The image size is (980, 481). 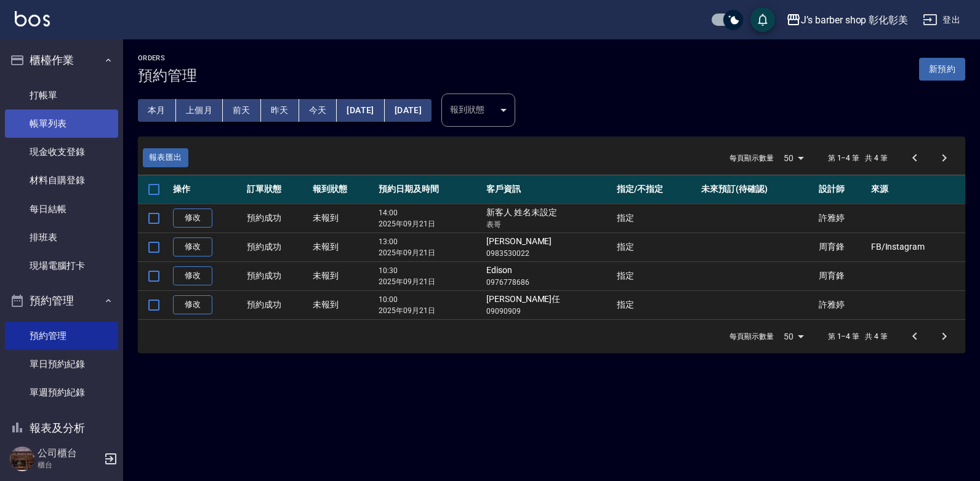 I want to click on button: 本月, so click(x=157, y=110).